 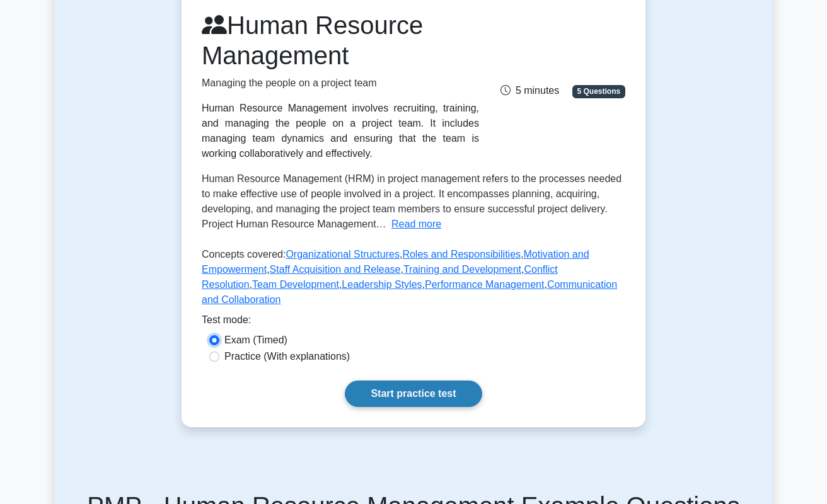 What do you see at coordinates (341, 83) in the screenshot?
I see `p: Managing the people on a project team` at bounding box center [341, 83].